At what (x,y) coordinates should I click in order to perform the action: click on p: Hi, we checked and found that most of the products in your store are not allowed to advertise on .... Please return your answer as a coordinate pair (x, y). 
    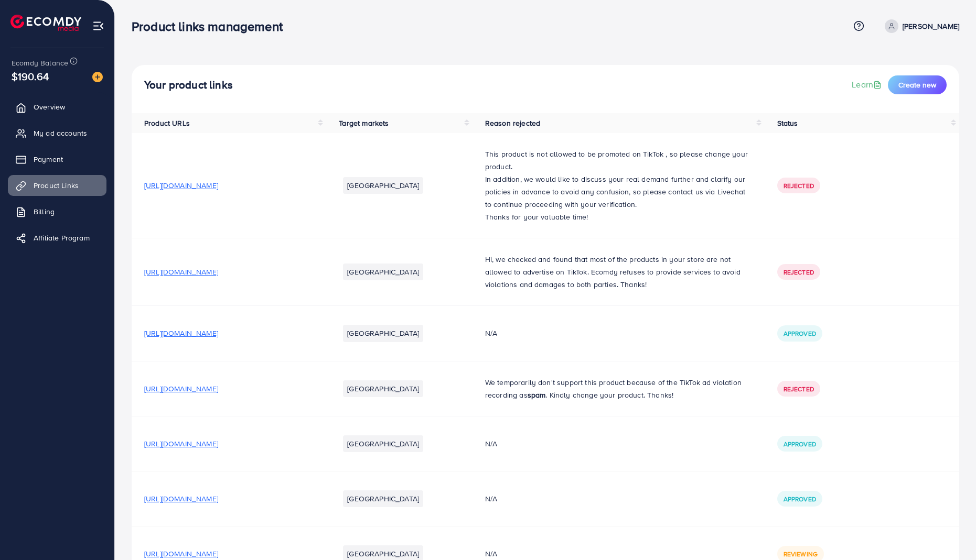
    Looking at the image, I should click on (619, 272).